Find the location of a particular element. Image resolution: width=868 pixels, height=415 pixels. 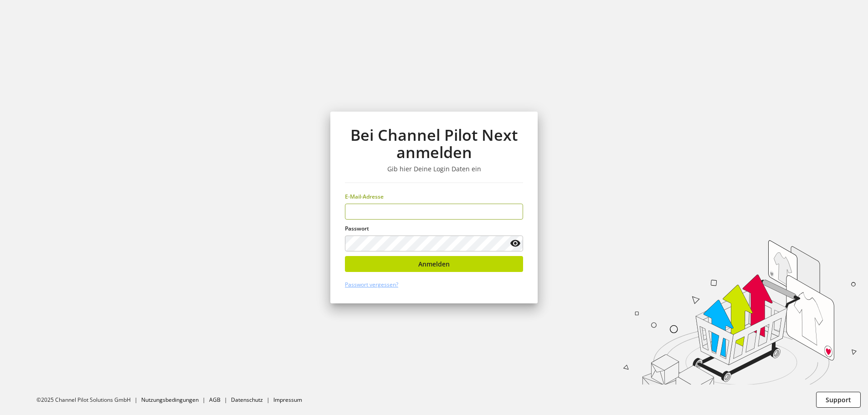

a: Datenschutz is located at coordinates (247, 399).